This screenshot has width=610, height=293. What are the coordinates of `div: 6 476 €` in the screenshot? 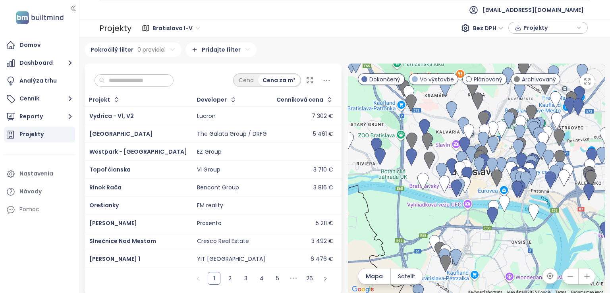 It's located at (322, 259).